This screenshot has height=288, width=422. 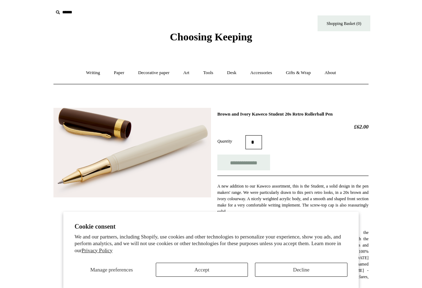 What do you see at coordinates (344, 23) in the screenshot?
I see `a: Shopping Basket (0)` at bounding box center [344, 23].